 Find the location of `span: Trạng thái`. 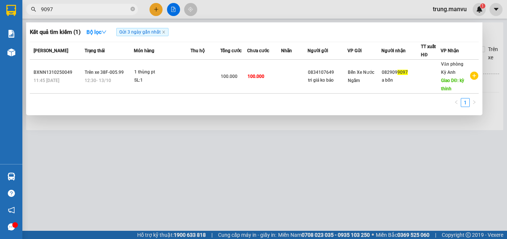

span: Trạng thái is located at coordinates (95, 51).